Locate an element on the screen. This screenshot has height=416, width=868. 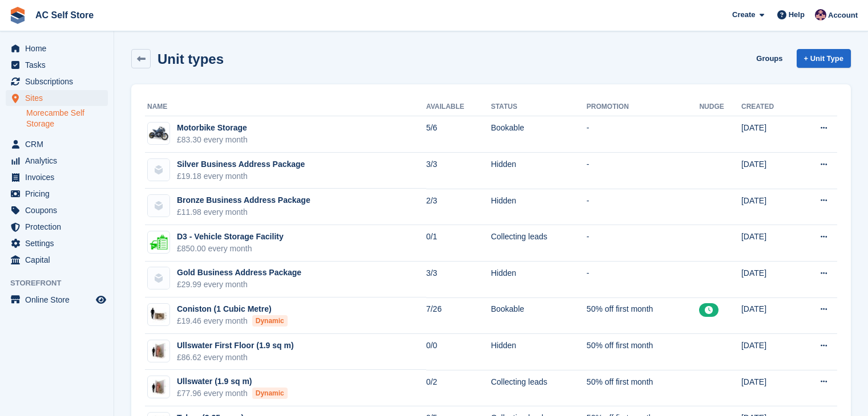
td: 5/6 is located at coordinates (458, 135).